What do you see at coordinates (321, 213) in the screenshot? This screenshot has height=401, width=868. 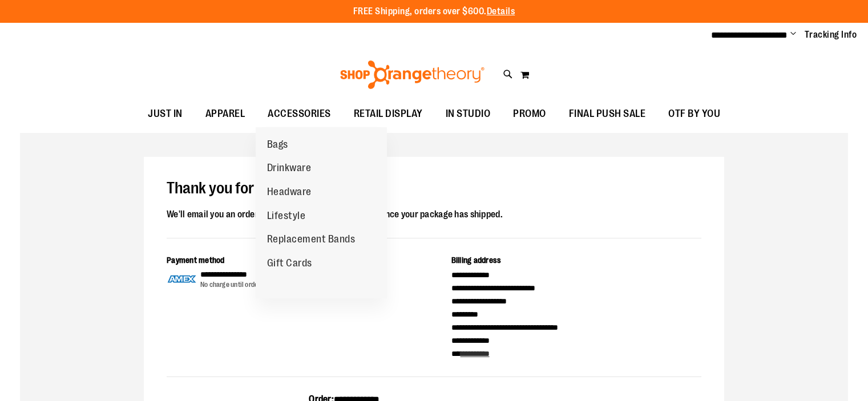 I see `ul: ACCESSORIES` at bounding box center [321, 213].